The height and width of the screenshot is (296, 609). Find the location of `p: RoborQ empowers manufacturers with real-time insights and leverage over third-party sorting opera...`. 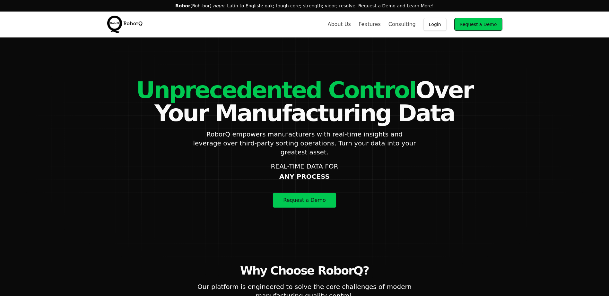

p: RoborQ empowers manufacturers with real-time insights and leverage over third-party sorting opera... is located at coordinates (304, 143).